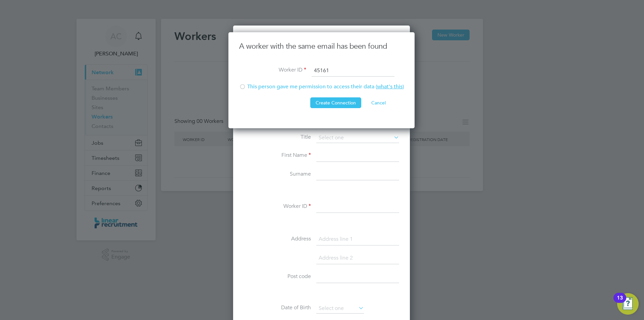  Describe the element at coordinates (277, 277) in the screenshot. I see `label: Post code` at that location.